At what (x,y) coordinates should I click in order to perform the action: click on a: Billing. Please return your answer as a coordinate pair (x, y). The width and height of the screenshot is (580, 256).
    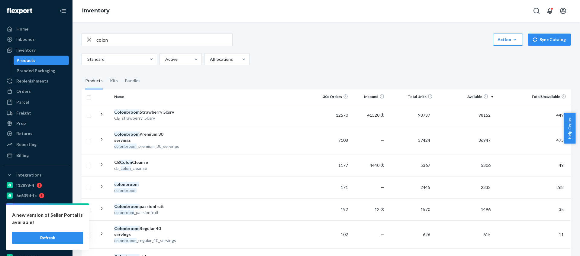
    Looking at the image, I should click on (36, 155).